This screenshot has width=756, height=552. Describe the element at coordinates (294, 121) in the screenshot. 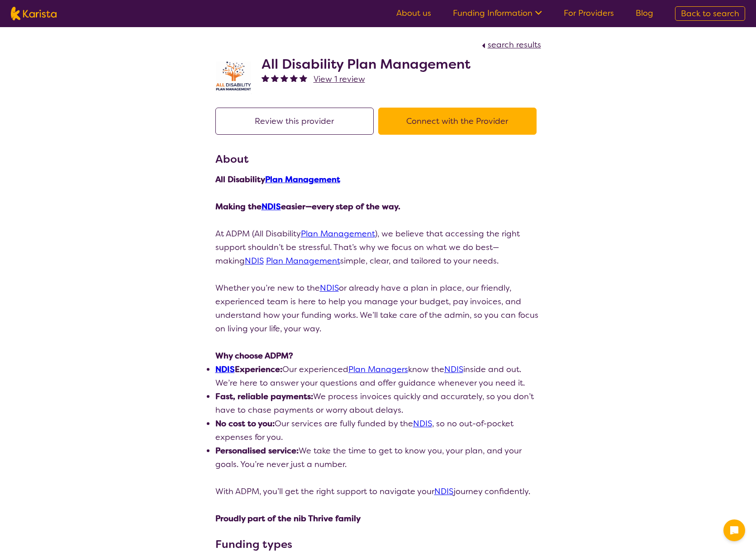

I see `button: Review this provider` at that location.